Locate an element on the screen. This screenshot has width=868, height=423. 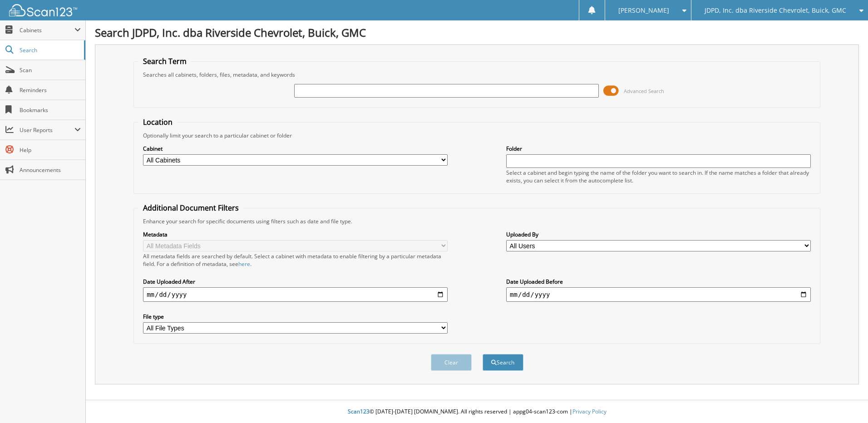
span: Bookmarks is located at coordinates (50, 110).